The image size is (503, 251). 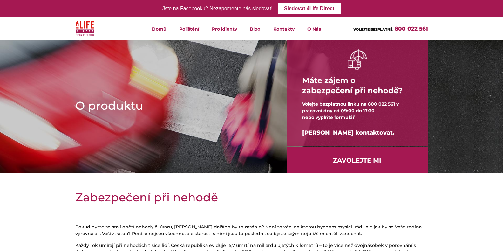 What do you see at coordinates (217, 9) in the screenshot?
I see `div: Jste na Facebooku? Nezapomeňte nás sledovat!` at bounding box center [217, 9].